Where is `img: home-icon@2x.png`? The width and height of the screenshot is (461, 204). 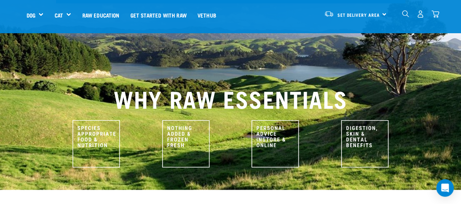
img: home-icon@2x.png is located at coordinates (436, 14).